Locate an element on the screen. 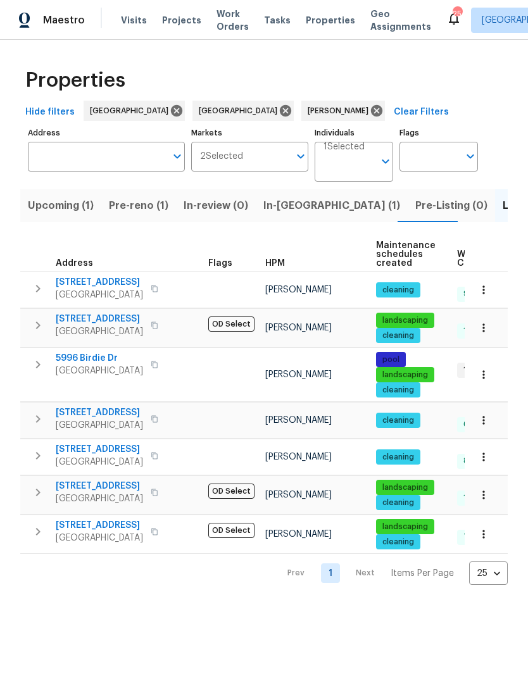  span: 5996 Birdie Dr is located at coordinates (99, 358).